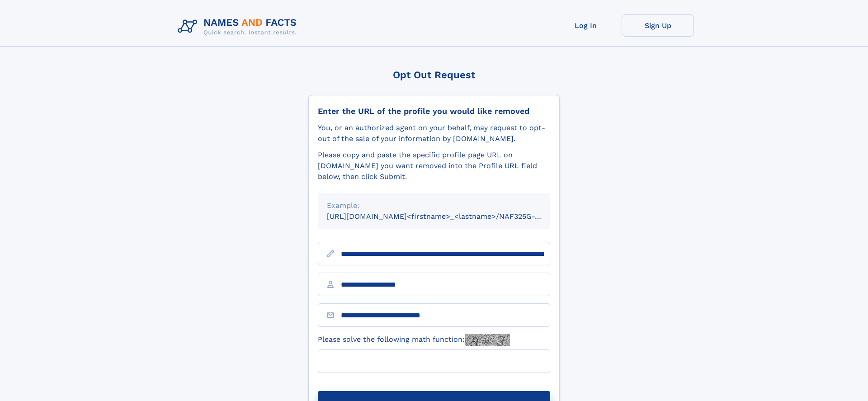 The width and height of the screenshot is (868, 401). Describe the element at coordinates (434, 133) in the screenshot. I see `div: You, or an authorized agent on your behalf, may request to opt-out of the sale of your informatio...` at that location.